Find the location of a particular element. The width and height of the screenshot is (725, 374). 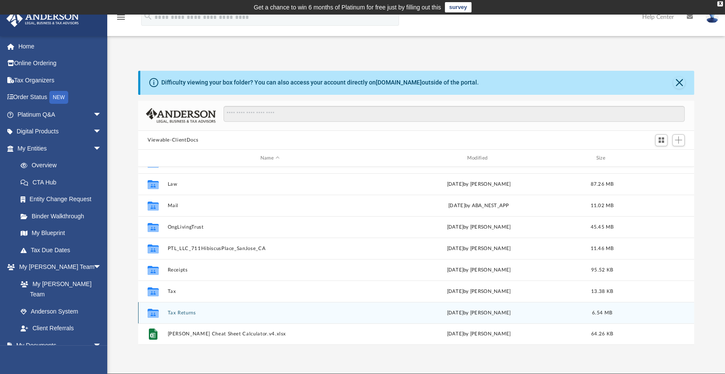

a: Overview is located at coordinates (63, 166).